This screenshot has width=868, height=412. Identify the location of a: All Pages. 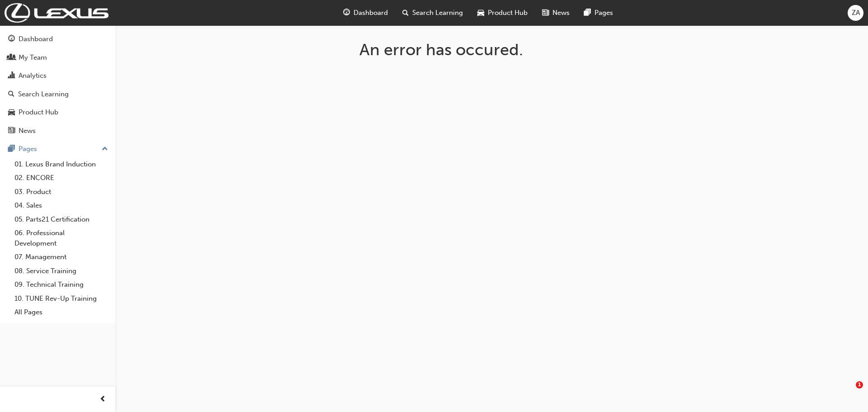
(61, 312).